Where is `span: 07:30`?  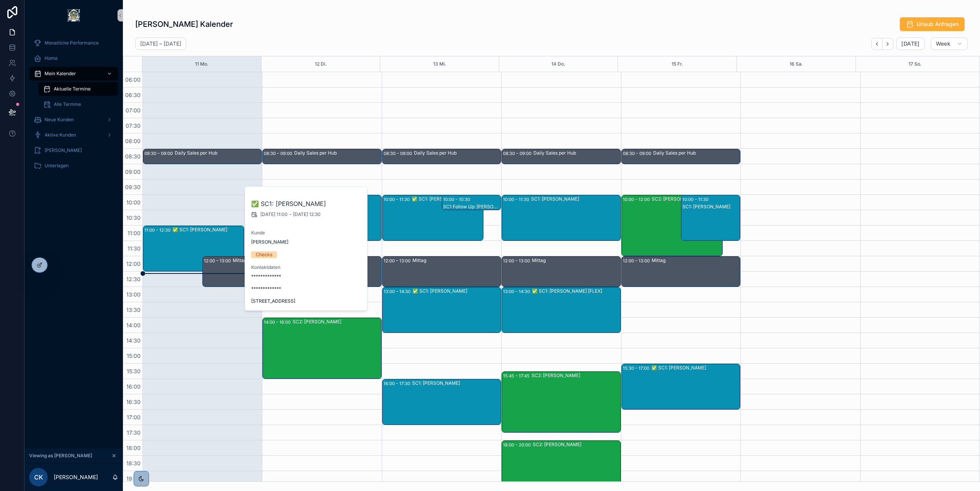
span: 07:30 is located at coordinates (133, 125).